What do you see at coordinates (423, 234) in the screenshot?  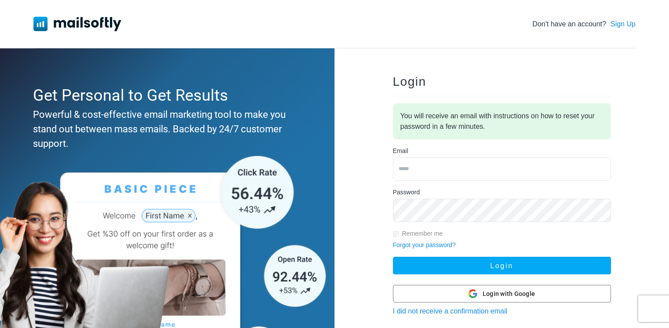 I see `label: Remember me` at bounding box center [423, 234].